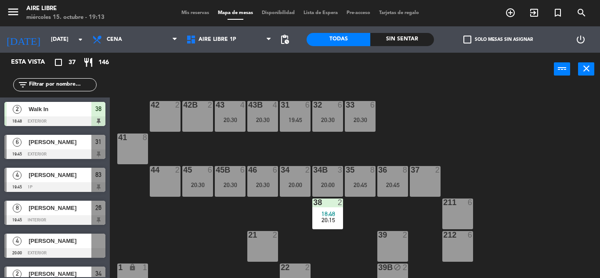 The width and height of the screenshot is (600, 278). Describe the element at coordinates (468, 40) in the screenshot. I see `span: check_box_outline_blank` at that location.